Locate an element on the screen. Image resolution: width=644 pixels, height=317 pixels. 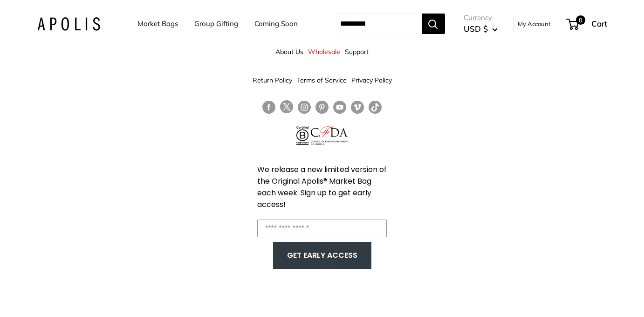
a: Terms of Service is located at coordinates (321, 80).